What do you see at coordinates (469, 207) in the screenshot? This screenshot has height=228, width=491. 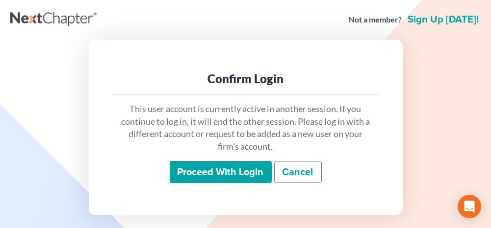 I see `div: Open Intercom Messenger` at bounding box center [469, 207].